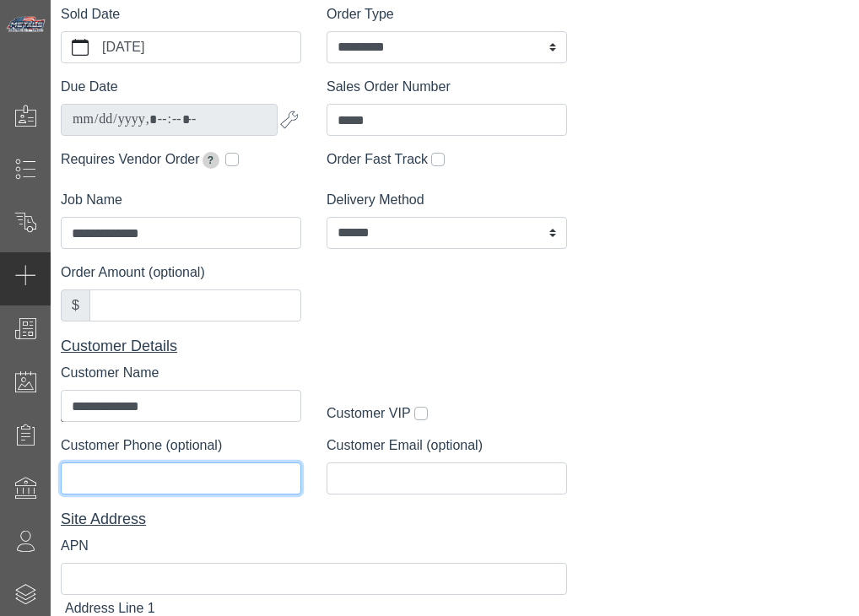 The image size is (859, 616). I want to click on div: Customer Details, so click(314, 346).